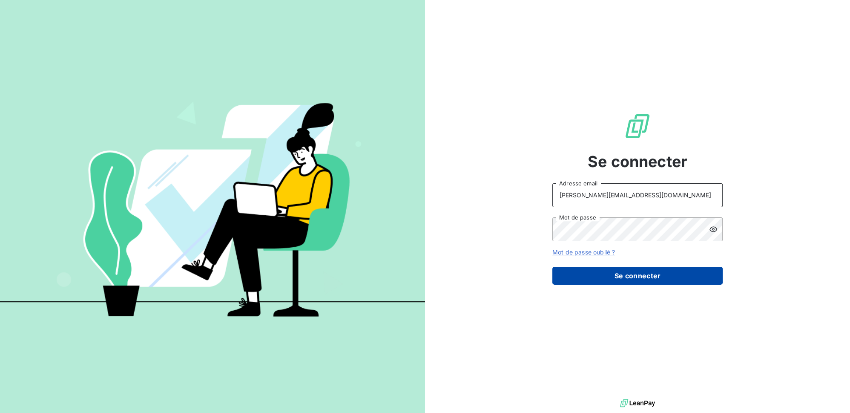 This screenshot has width=850, height=413. What do you see at coordinates (638, 161) in the screenshot?
I see `span: Se connecter` at bounding box center [638, 161].